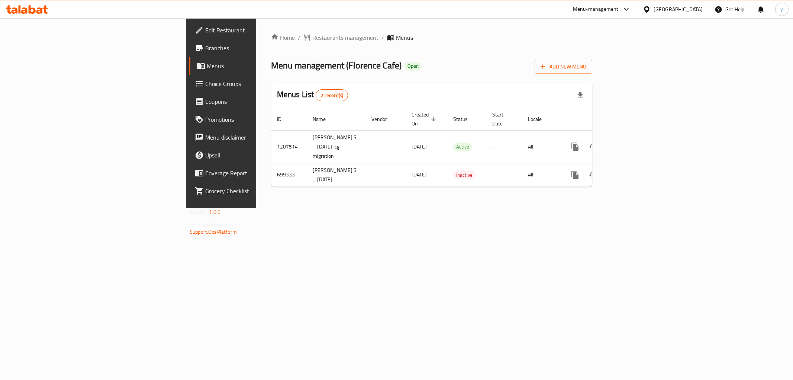 The height and width of the screenshot is (380, 793). I want to click on span: Menu management ( Florence Cafe ), so click(336, 65).